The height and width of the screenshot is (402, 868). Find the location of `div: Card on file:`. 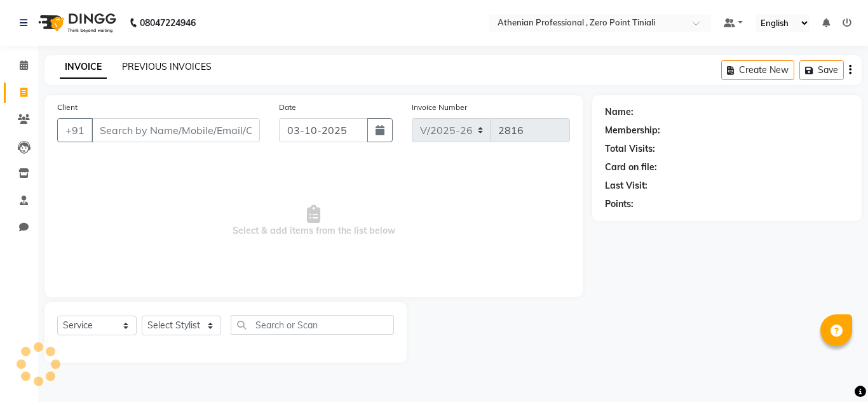

div: Card on file: is located at coordinates (631, 167).